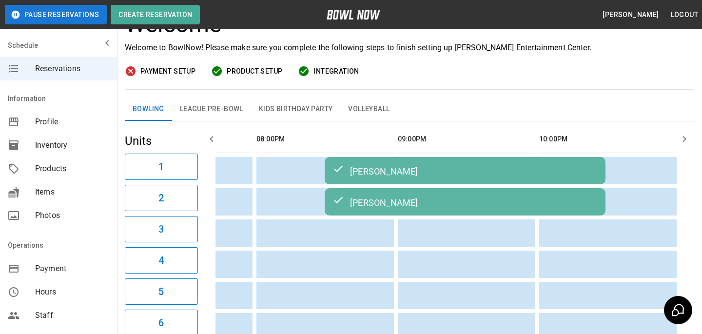 The image size is (702, 334). What do you see at coordinates (410, 109) in the screenshot?
I see `div: inventory tabs` at bounding box center [410, 109].